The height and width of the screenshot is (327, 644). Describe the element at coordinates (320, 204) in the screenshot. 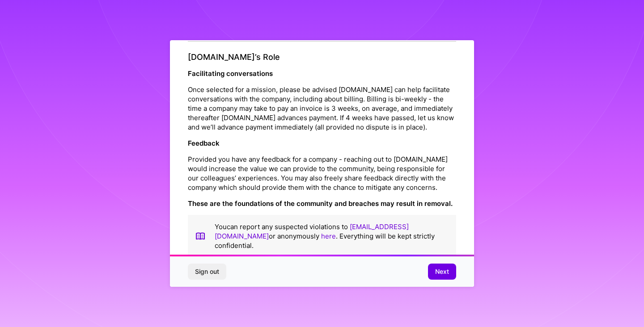

I see `strong: These are the foundations of the community and breaches may result in removal.` at that location.